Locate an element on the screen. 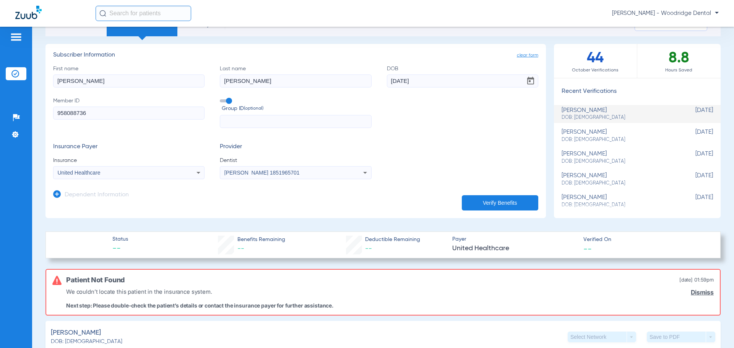  label: First name is located at coordinates (129, 76).